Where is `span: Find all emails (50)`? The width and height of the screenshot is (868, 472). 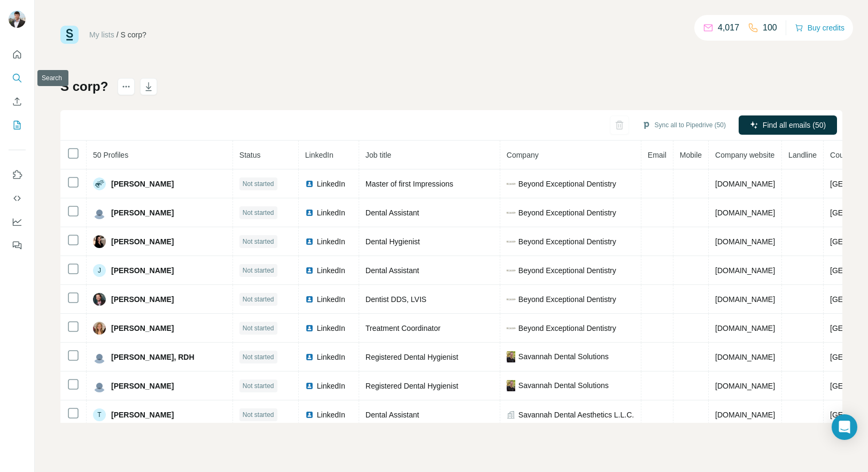
span: Find all emails (50) is located at coordinates (794, 125).